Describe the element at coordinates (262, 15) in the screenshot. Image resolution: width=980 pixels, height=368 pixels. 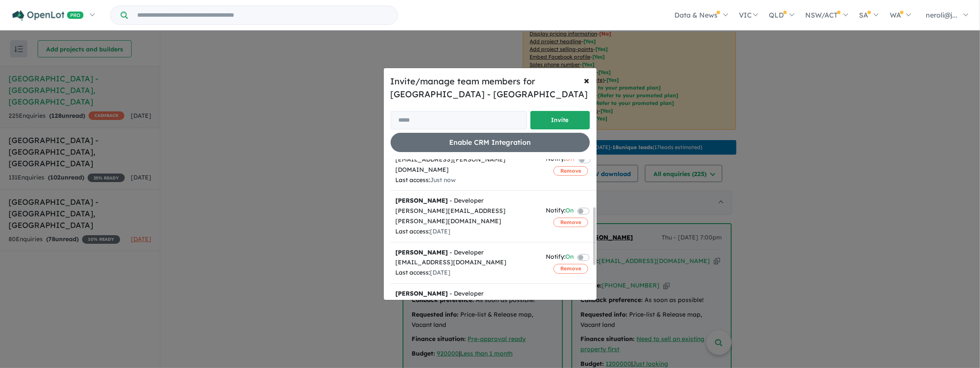
I see `input: Try estate name, suburb, builder or developer` at that location.